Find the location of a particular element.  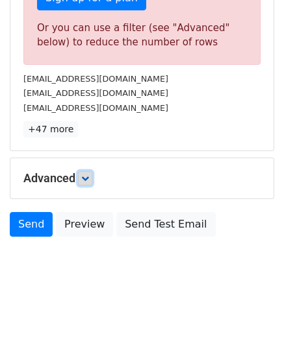

a: +47 more is located at coordinates (51, 129).